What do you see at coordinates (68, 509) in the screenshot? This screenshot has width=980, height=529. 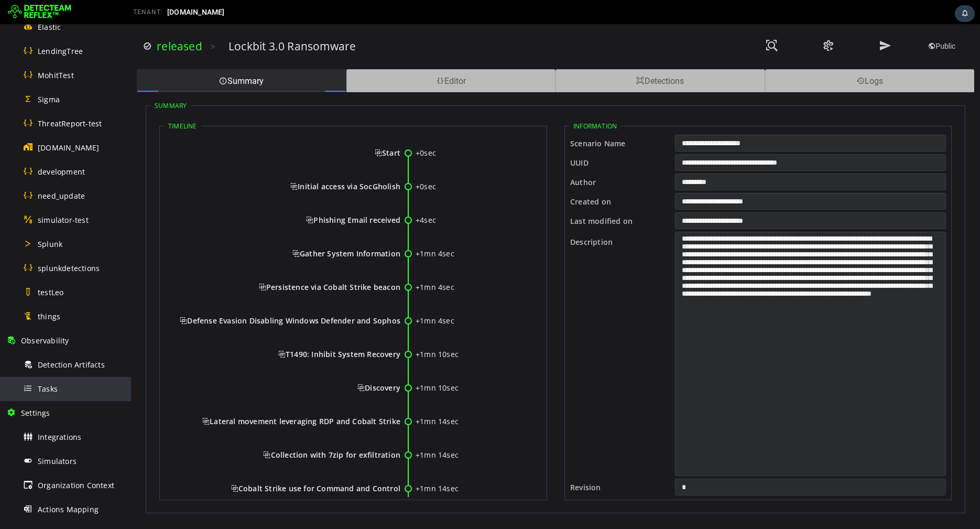 I see `span: Actions Mapping` at bounding box center [68, 509].